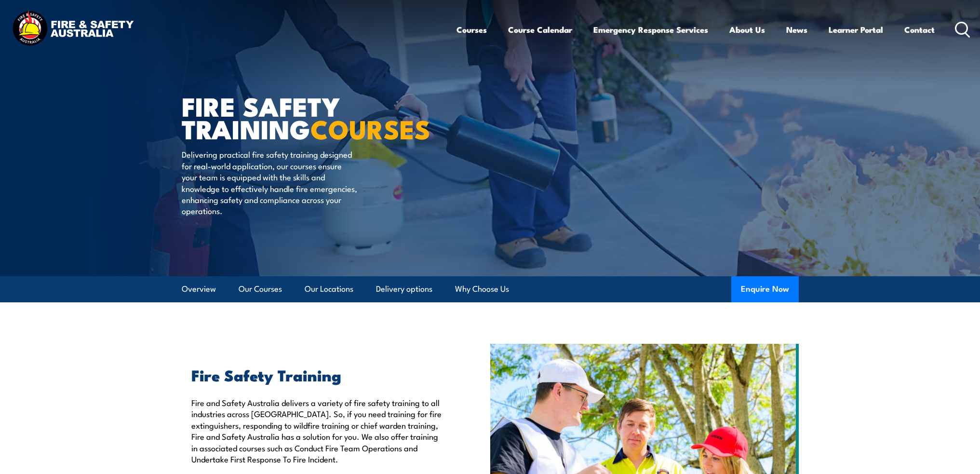 The height and width of the screenshot is (474, 980). I want to click on a: Contact, so click(919, 29).